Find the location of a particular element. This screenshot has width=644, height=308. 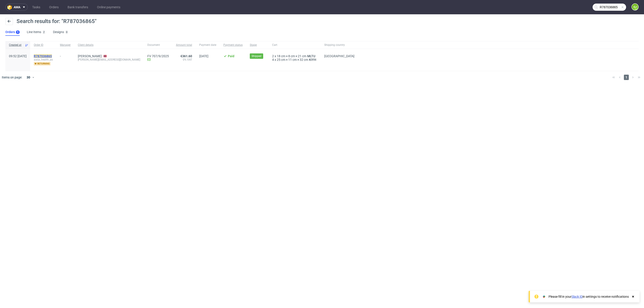

span: 0% VAT is located at coordinates (184, 60).